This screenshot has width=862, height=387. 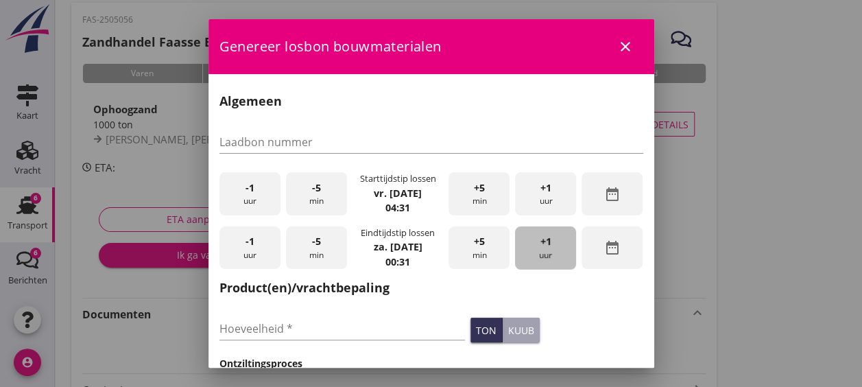 I want to click on input: Hoeveelheid *, so click(x=342, y=329).